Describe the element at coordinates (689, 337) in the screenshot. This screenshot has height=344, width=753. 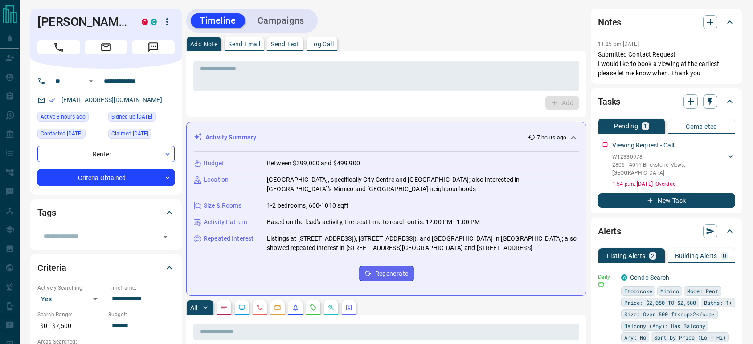
I see `span: Sort by Price (Lo - Hi)` at that location.